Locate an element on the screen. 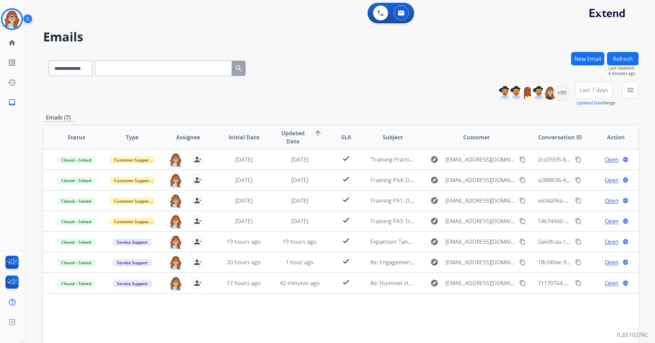 This screenshot has height=343, width=655. span: Service Support is located at coordinates (132, 242).